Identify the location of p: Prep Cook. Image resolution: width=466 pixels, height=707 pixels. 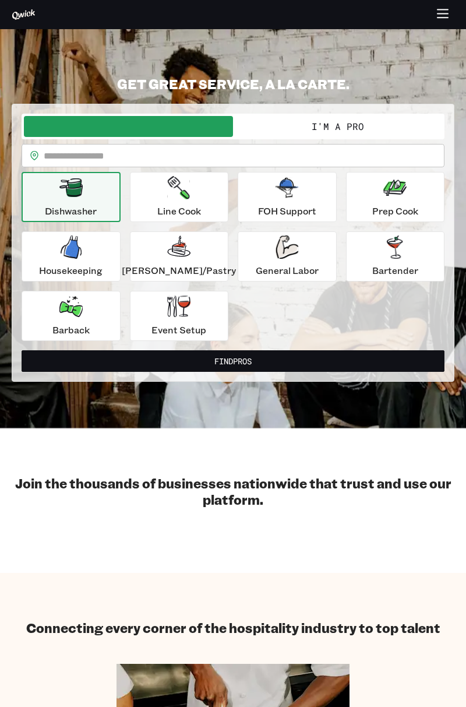
(395, 211).